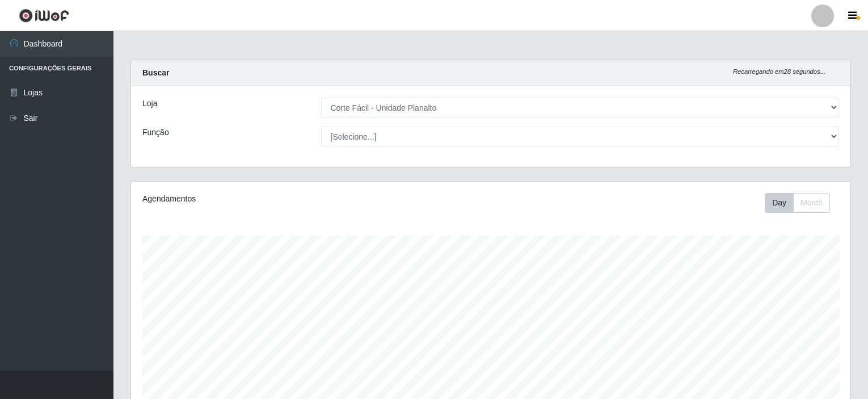  Describe the element at coordinates (156, 73) in the screenshot. I see `strong: Buscar` at that location.